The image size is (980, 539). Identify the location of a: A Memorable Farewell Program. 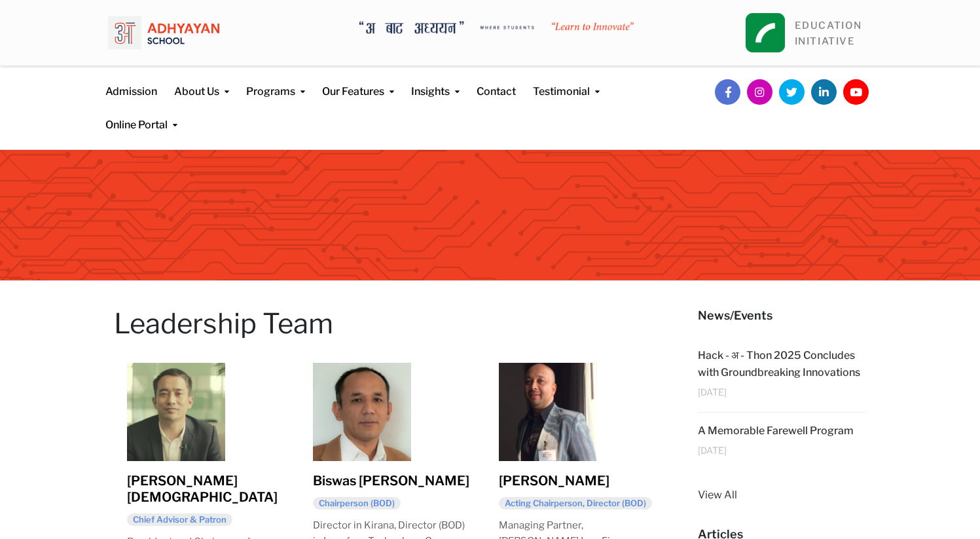
(775, 430).